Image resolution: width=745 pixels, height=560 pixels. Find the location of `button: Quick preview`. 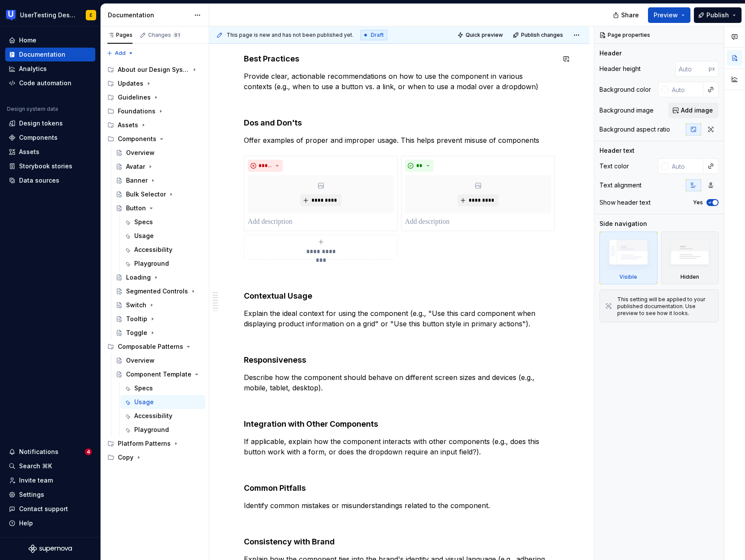

button: Quick preview is located at coordinates (481, 35).